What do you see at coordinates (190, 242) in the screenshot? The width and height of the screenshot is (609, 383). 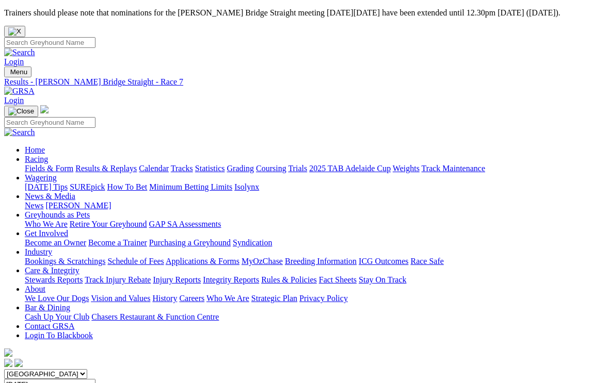 I see `a: Purchasing a Greyhound` at bounding box center [190, 242].